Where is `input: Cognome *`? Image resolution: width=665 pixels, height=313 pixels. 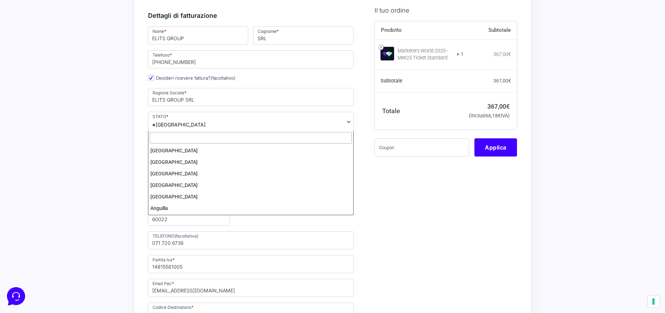 input: Cognome * is located at coordinates (303, 36).